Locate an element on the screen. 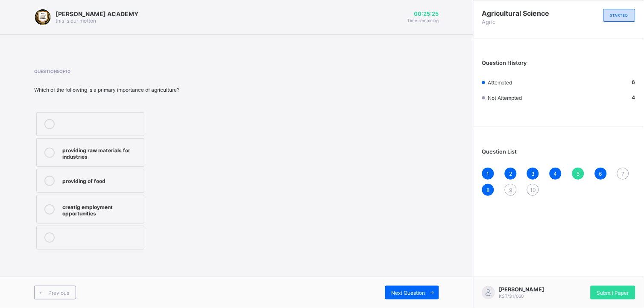  span: 5 is located at coordinates (578, 174).